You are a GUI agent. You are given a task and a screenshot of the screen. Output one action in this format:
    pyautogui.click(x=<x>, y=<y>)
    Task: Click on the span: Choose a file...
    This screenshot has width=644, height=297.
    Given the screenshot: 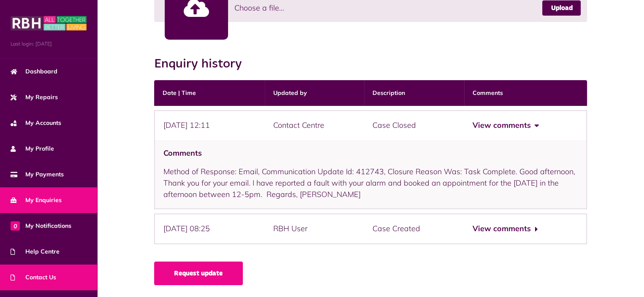 What is the action you would take?
    pyautogui.click(x=260, y=8)
    